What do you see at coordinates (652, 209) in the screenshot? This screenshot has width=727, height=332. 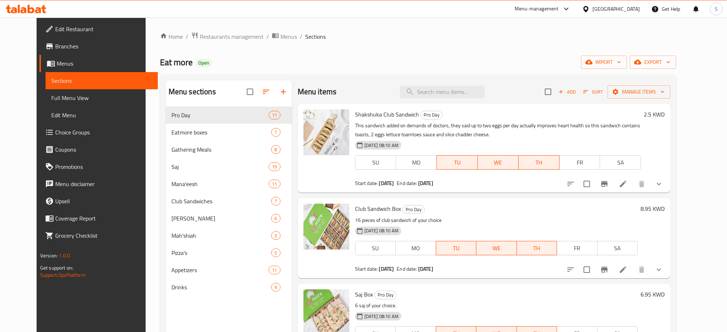 I see `h6: 8.95 KWD` at bounding box center [652, 209].